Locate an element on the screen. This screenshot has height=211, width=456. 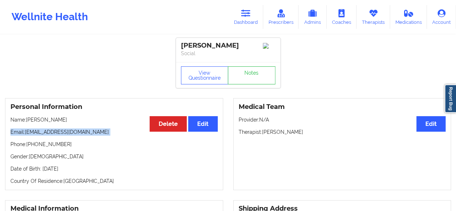
h3: Personal Information is located at coordinates (114, 107).